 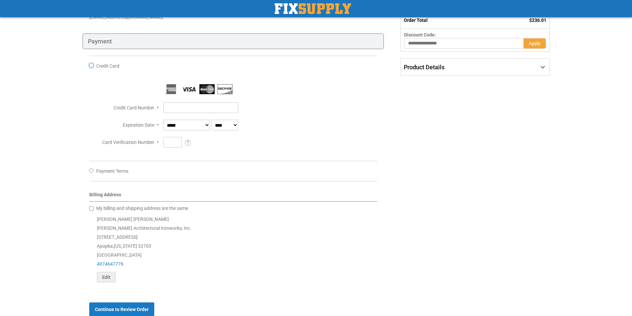 What do you see at coordinates (108, 66) in the screenshot?
I see `span: Credit Card` at bounding box center [108, 66].